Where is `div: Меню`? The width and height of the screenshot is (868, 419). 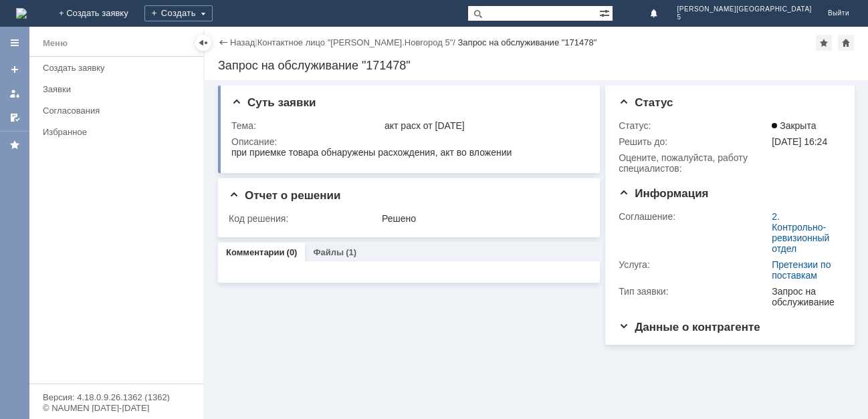
div: Меню is located at coordinates (55, 43).